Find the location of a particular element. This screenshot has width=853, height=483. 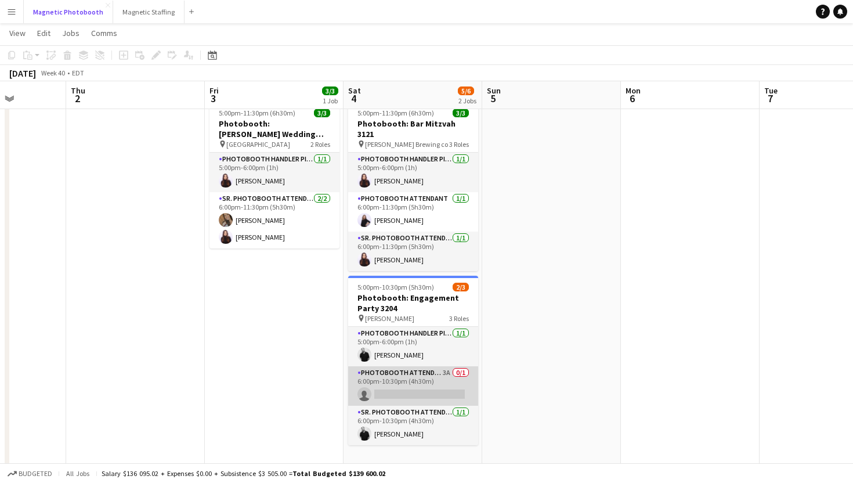

span: Comms is located at coordinates (104, 33).